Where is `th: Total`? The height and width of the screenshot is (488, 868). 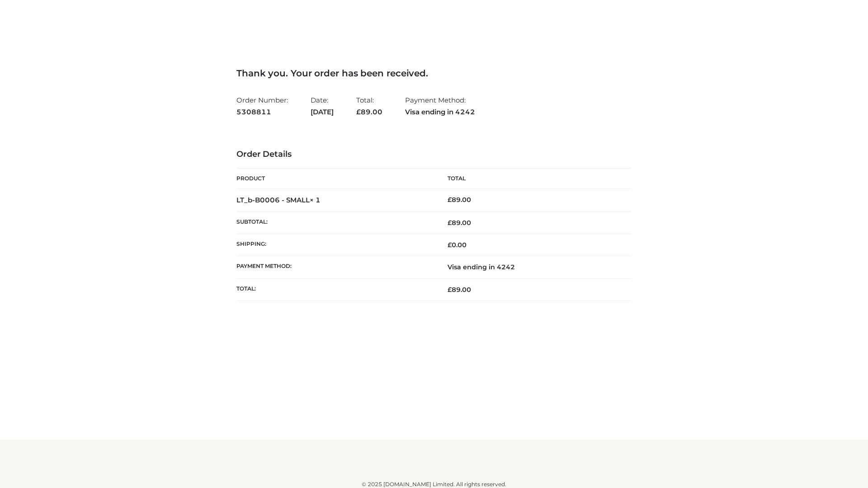
th: Total is located at coordinates (533, 179).